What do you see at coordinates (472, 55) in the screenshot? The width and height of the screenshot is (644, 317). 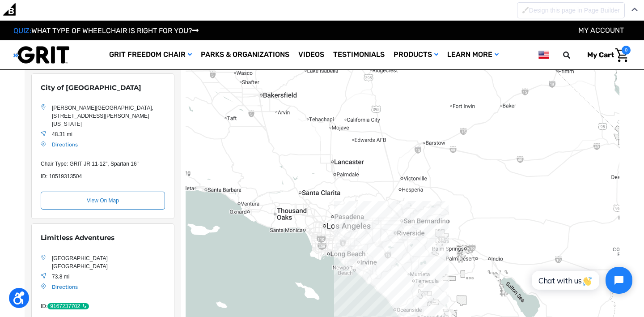 I see `a: Learn More` at bounding box center [472, 55].